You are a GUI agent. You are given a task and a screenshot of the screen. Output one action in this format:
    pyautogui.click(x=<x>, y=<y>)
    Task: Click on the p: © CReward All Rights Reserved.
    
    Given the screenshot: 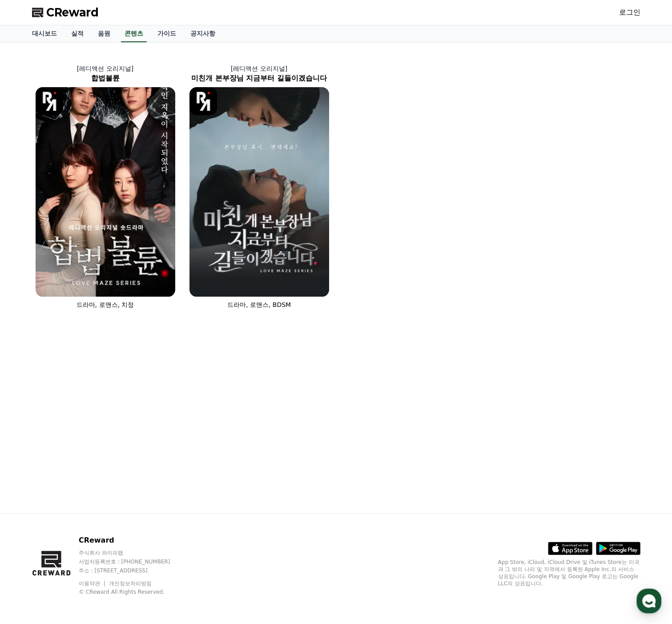 What is the action you would take?
    pyautogui.click(x=133, y=592)
    